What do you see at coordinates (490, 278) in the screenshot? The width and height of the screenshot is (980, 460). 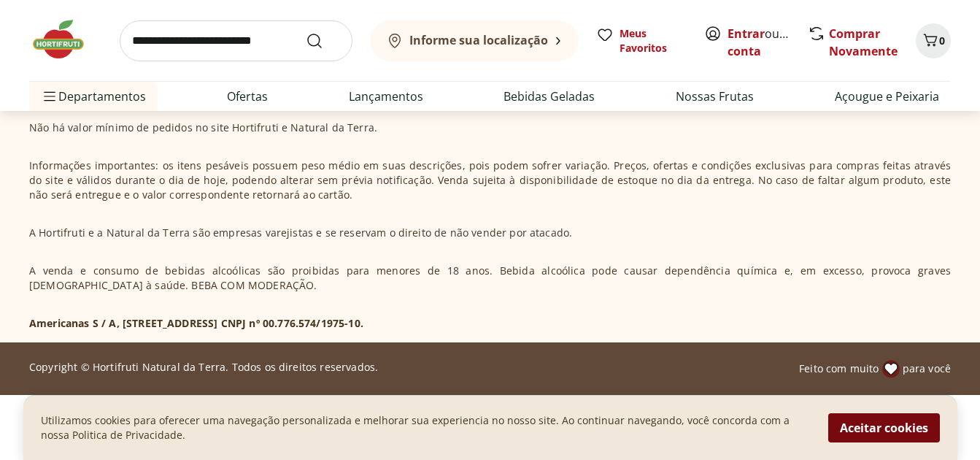 I see `p: A venda e consumo de bebidas alcoólicas são proibidas para menores de 18 anos. Bebida alcoólica p...` at bounding box center [490, 278].